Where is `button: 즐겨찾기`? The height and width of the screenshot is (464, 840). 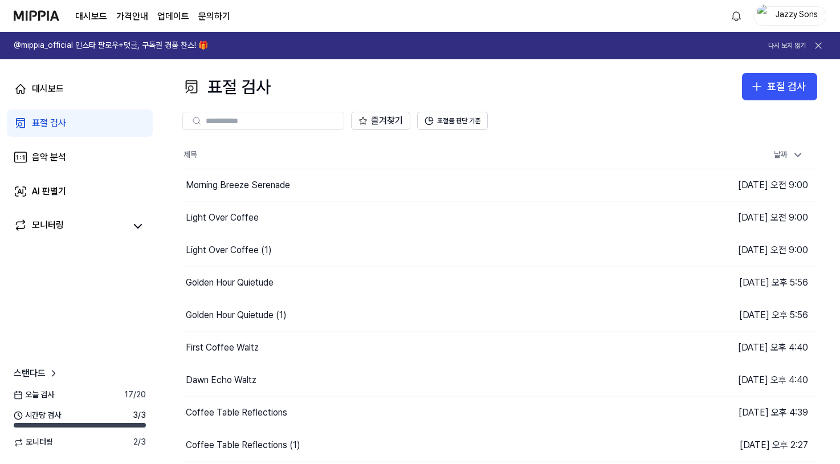
button: 즐겨찾기 is located at coordinates (381, 121).